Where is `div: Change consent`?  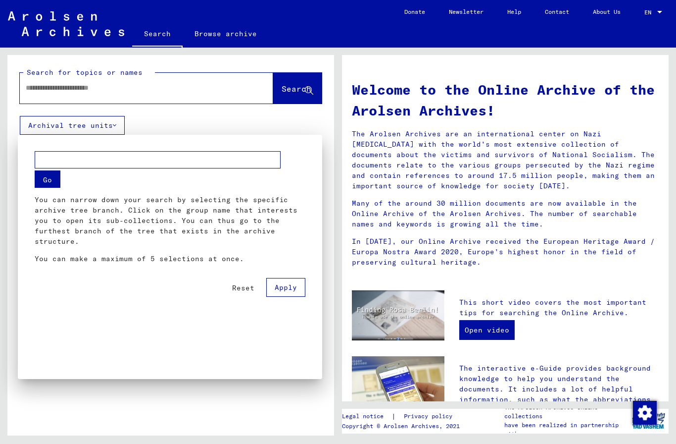 div: Change consent is located at coordinates (645, 412).